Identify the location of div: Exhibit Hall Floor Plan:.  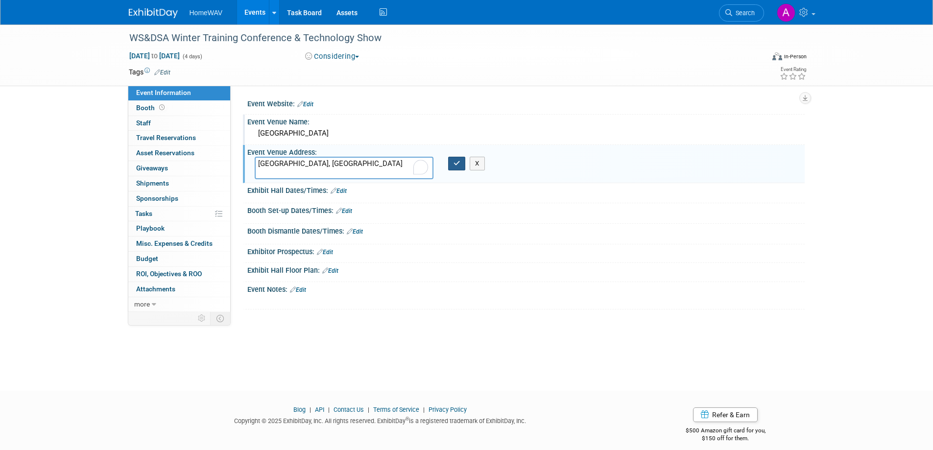
(526, 269).